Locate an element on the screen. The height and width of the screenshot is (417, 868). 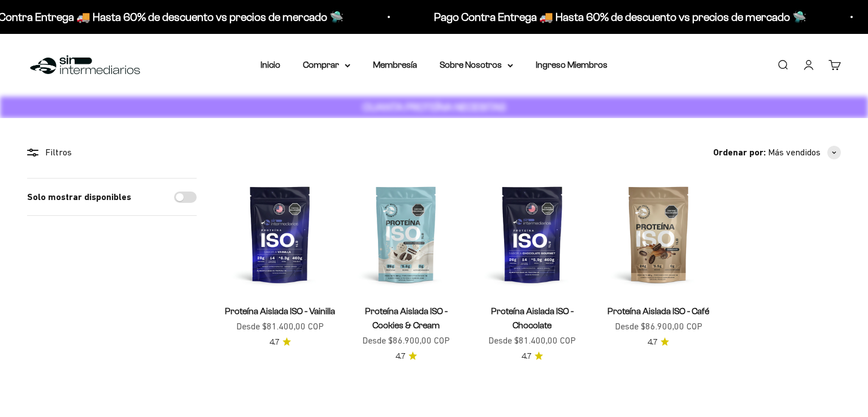
span: Ordenar por: is located at coordinates (738, 152).